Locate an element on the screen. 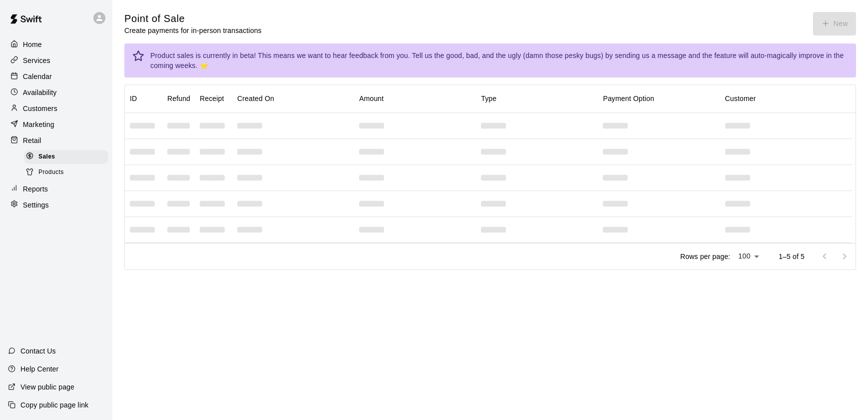  div: Availability is located at coordinates (56, 92).